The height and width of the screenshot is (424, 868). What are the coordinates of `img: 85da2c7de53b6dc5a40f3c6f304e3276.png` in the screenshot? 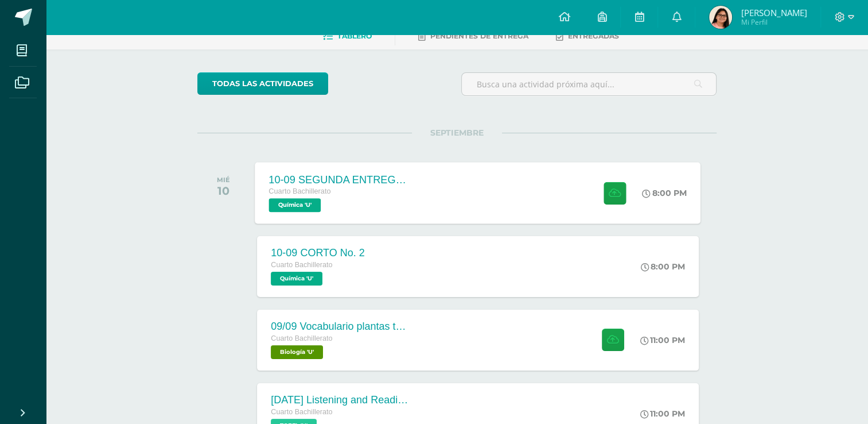 It's located at (721, 17).